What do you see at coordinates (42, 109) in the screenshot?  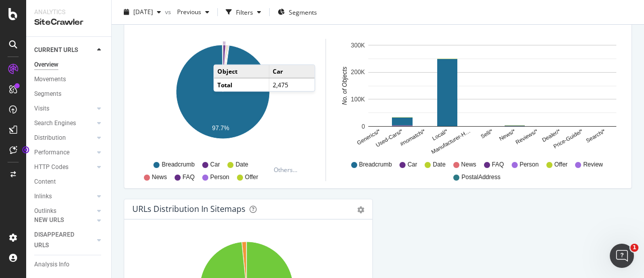 I see `div: Visits` at bounding box center [42, 109].